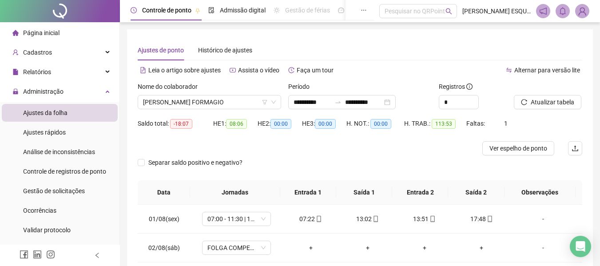  What do you see at coordinates (198, 11) in the screenshot?
I see `span: pushpin` at bounding box center [198, 11].